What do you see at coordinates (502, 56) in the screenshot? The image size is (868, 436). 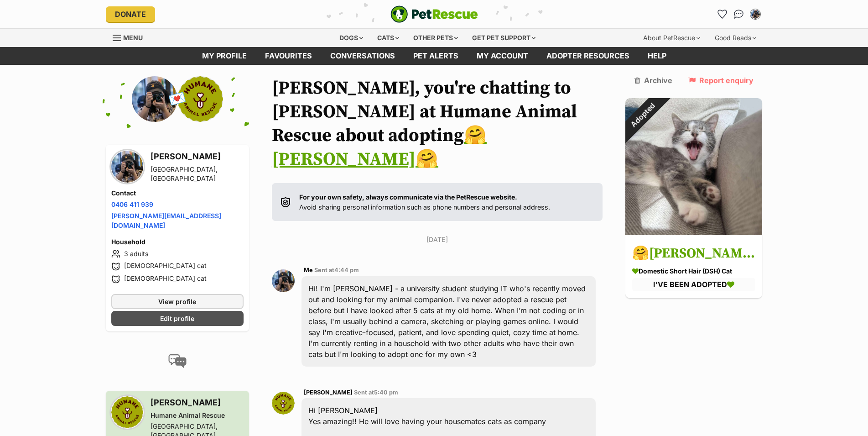 I see `a: My account` at bounding box center [502, 56].